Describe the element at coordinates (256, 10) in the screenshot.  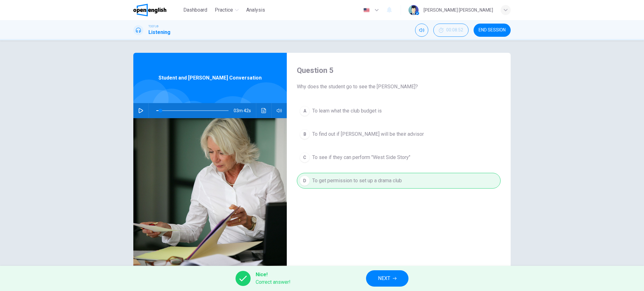
I see `button: Analysis` at that location.